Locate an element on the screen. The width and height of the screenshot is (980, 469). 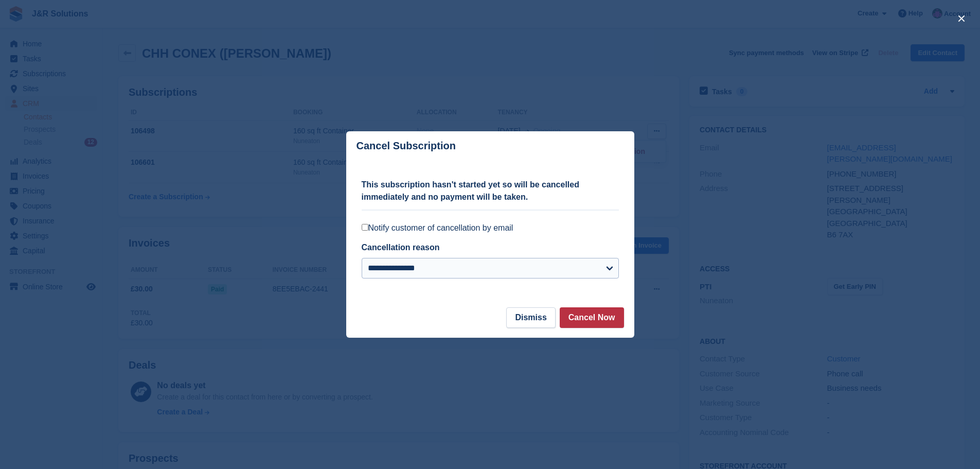
input: Notify customer of cancellation by email is located at coordinates (365, 227).